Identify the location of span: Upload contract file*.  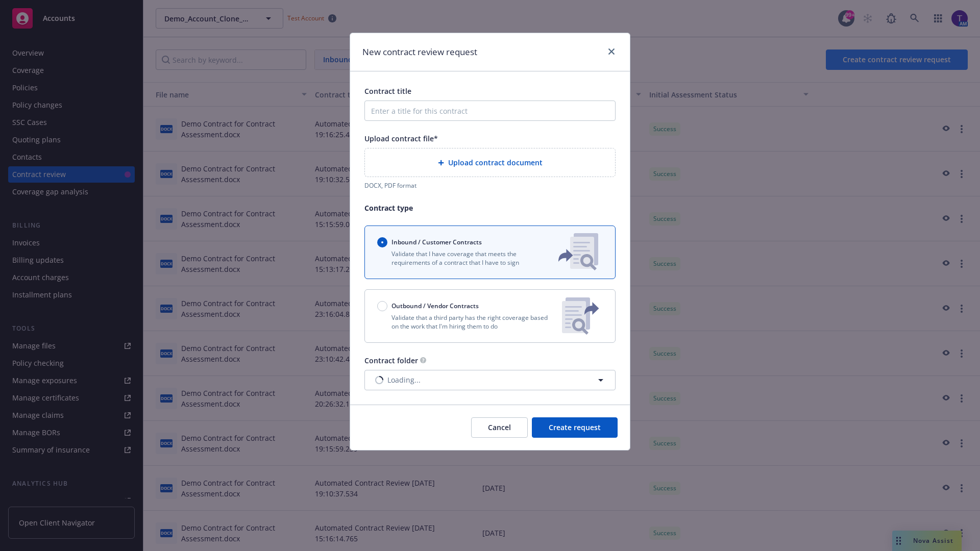
(401, 138).